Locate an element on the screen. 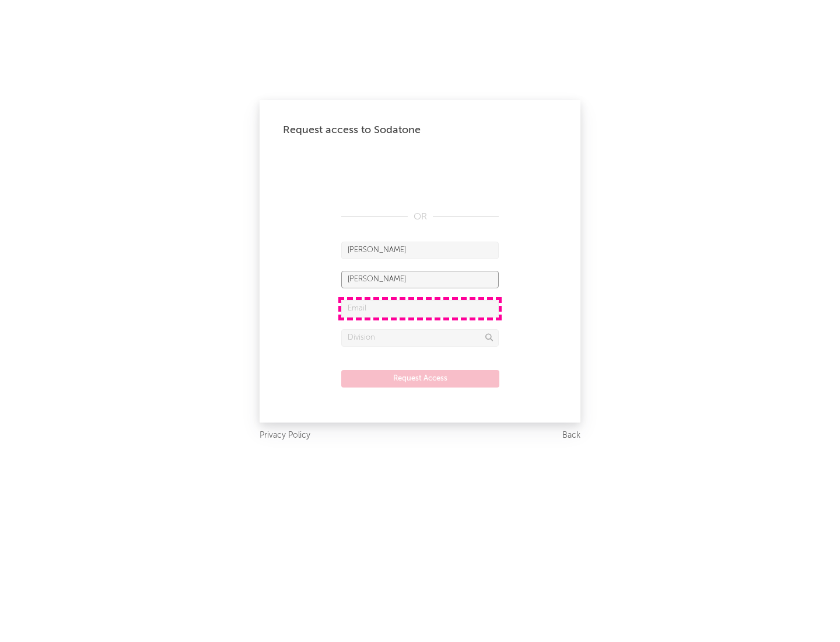 The image size is (840, 642). a: Back is located at coordinates (571, 436).